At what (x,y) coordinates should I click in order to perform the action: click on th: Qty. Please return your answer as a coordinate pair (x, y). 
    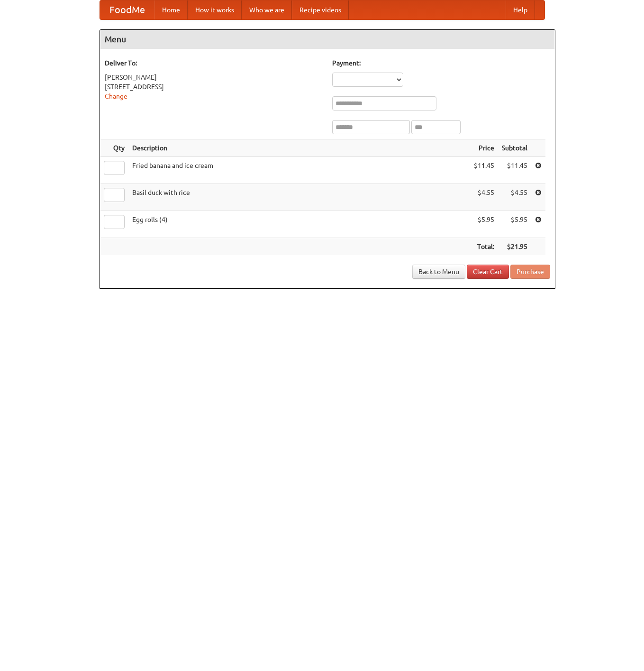
    Looking at the image, I should click on (114, 148).